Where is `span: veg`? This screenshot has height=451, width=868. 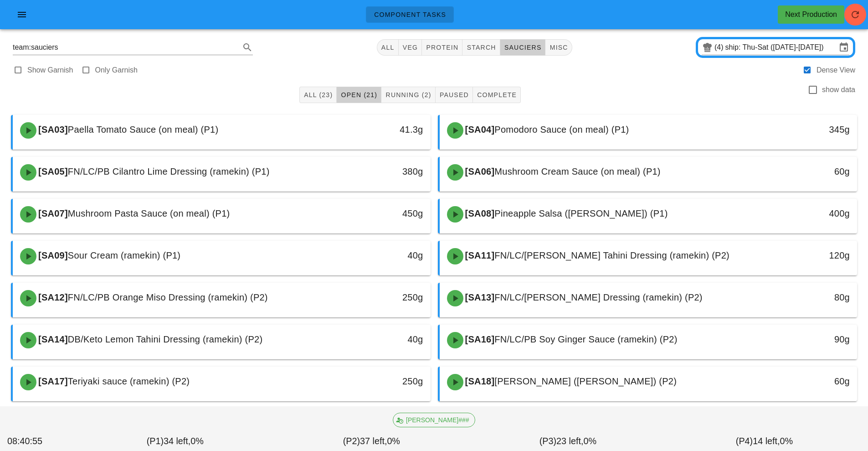
span: veg is located at coordinates (410, 47).